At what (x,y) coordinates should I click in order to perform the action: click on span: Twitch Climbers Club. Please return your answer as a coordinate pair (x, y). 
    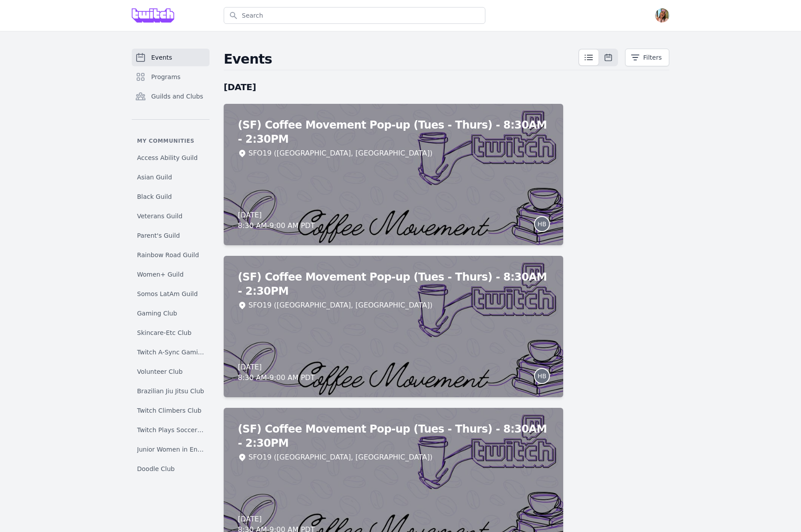
    Looking at the image, I should click on (170, 411).